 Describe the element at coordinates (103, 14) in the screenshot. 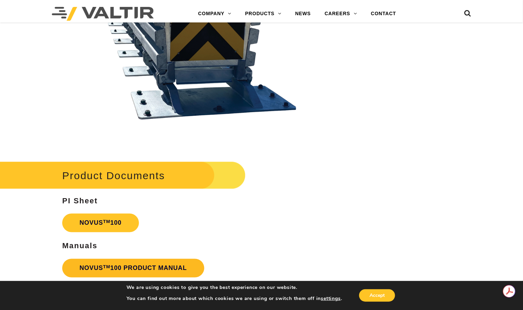

I see `img: Valtir` at that location.